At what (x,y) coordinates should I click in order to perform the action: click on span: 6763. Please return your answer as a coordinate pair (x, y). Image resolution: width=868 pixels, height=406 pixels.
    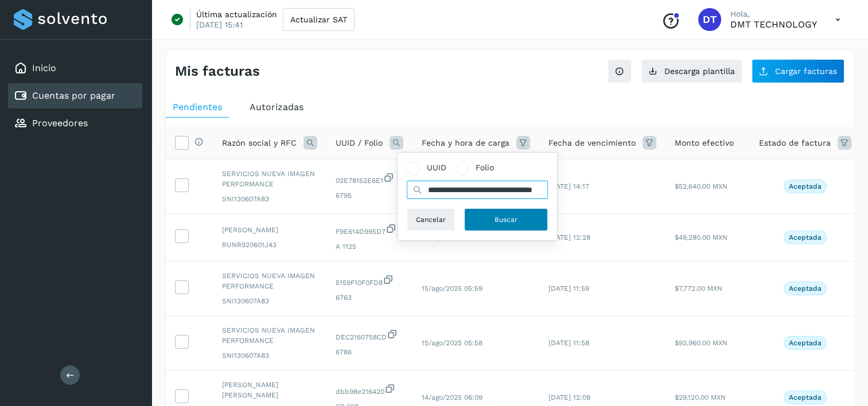
    Looking at the image, I should click on (370, 297).